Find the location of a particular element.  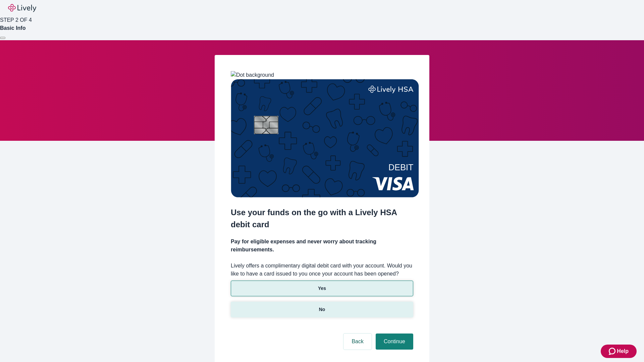

label: Lively offers a complimentary digital debit card with your account. Would you like to have a card... is located at coordinates (322, 270).